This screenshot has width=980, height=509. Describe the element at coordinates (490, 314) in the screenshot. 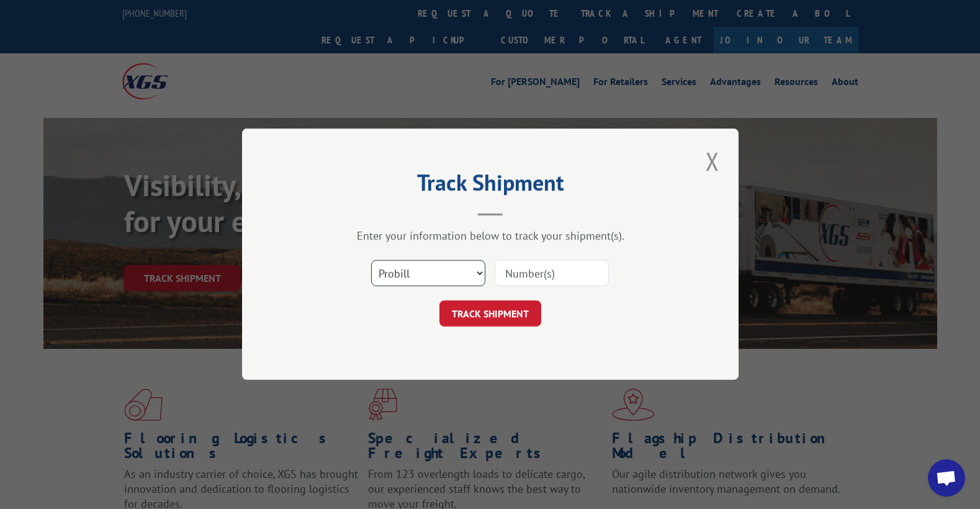

I see `button: TRACK SHIPMENT` at that location.